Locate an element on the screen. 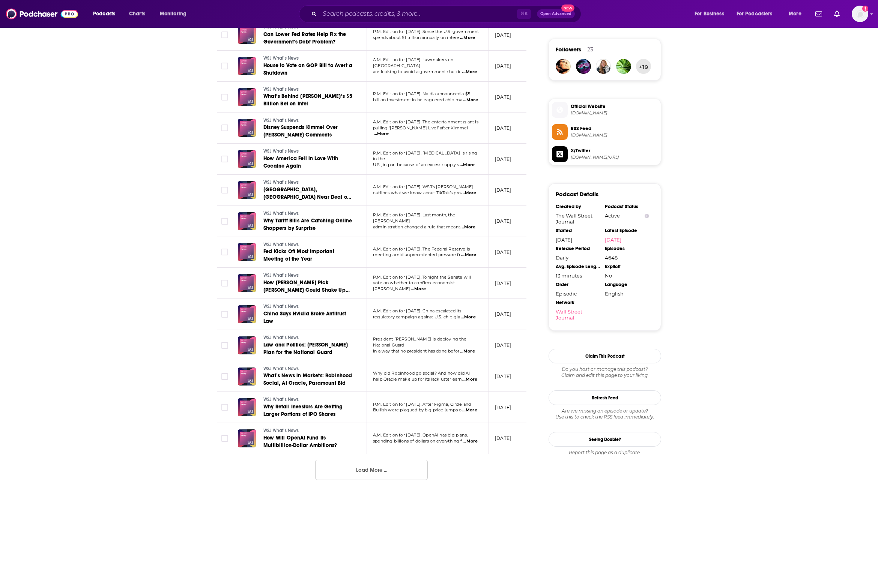 The image size is (878, 588). a: House to Vote on GOP Bill to Avert a Shutdown is located at coordinates (308, 69).